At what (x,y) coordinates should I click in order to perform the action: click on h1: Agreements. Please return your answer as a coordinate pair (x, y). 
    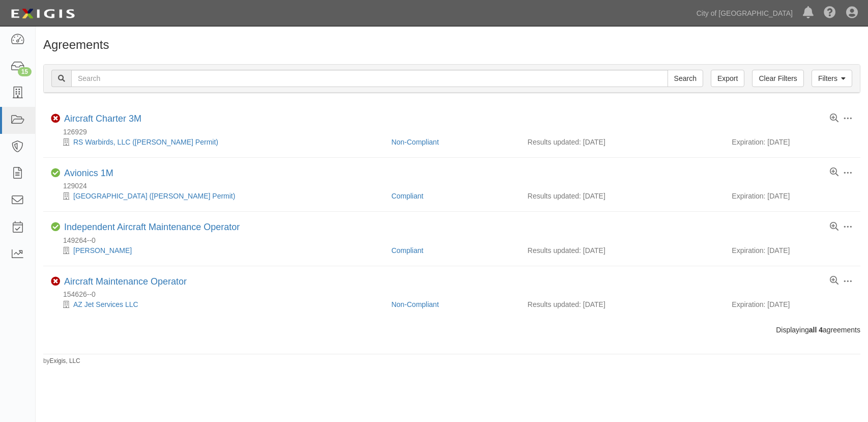
    Looking at the image, I should click on (452, 45).